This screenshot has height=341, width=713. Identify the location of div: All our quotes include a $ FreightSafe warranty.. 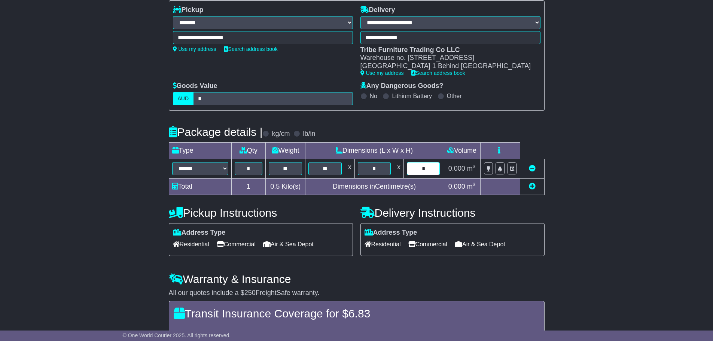
(356, 293).